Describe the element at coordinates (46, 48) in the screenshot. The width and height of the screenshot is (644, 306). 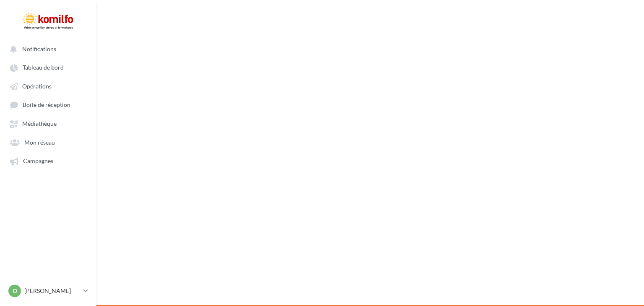
I see `button: Notifications` at that location.